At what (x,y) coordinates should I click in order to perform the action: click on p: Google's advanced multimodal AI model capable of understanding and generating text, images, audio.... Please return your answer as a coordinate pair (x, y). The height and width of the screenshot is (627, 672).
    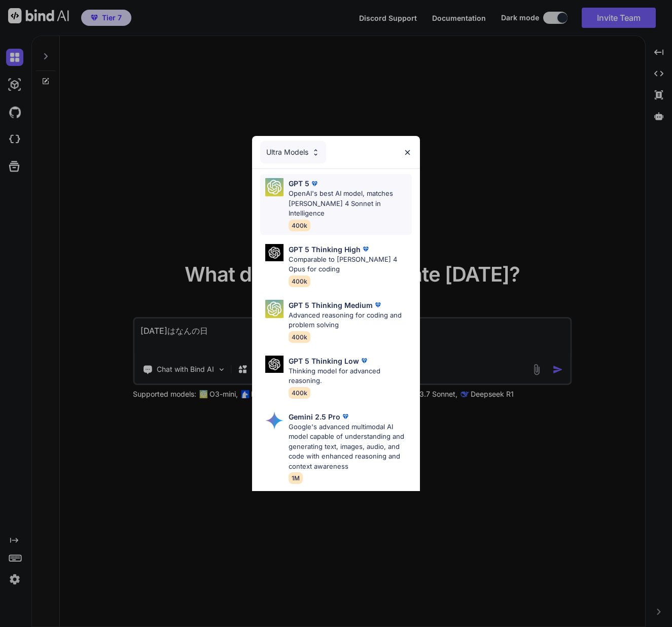
    Looking at the image, I should click on (350, 447).